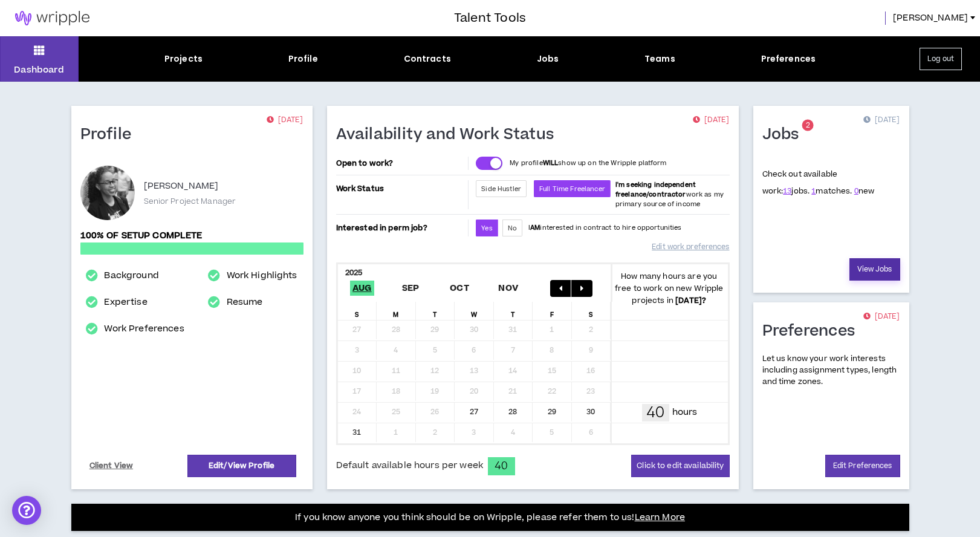  What do you see at coordinates (401, 189) in the screenshot?
I see `p: Work Status` at bounding box center [401, 189].